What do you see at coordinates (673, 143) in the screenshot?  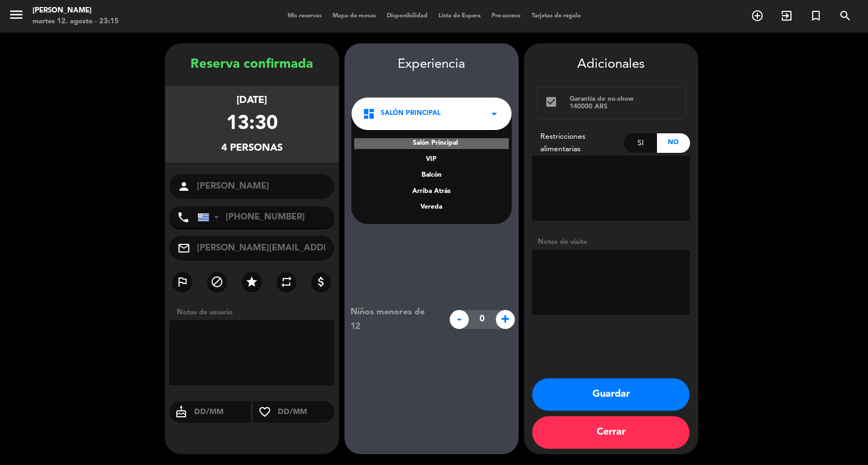 I see `div: No` at bounding box center [673, 143].